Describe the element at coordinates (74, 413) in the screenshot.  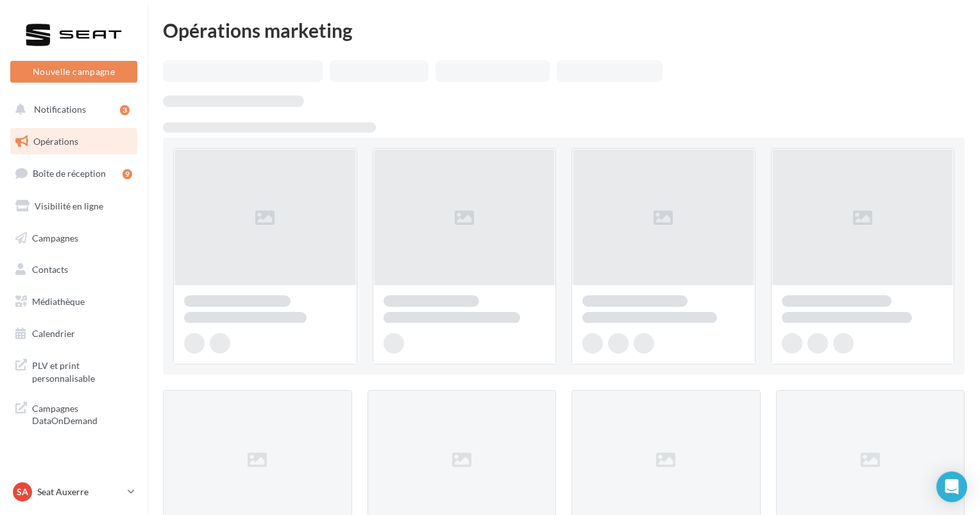
I see `a: Campagnes DataOnDemand` at that location.